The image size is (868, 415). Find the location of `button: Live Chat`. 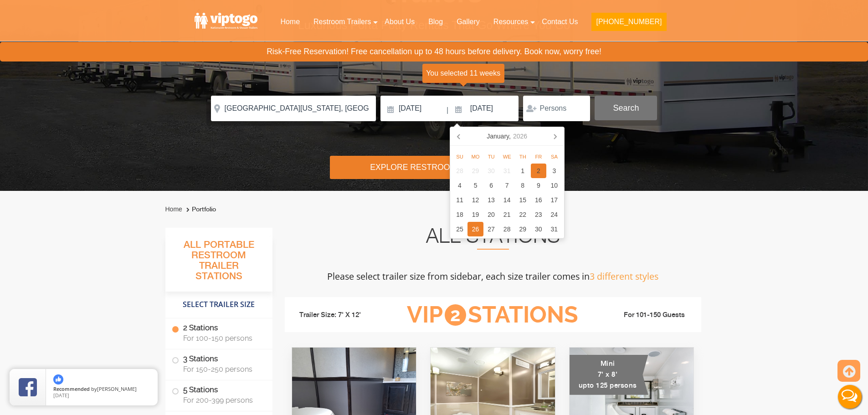

button: Live Chat is located at coordinates (849, 397).